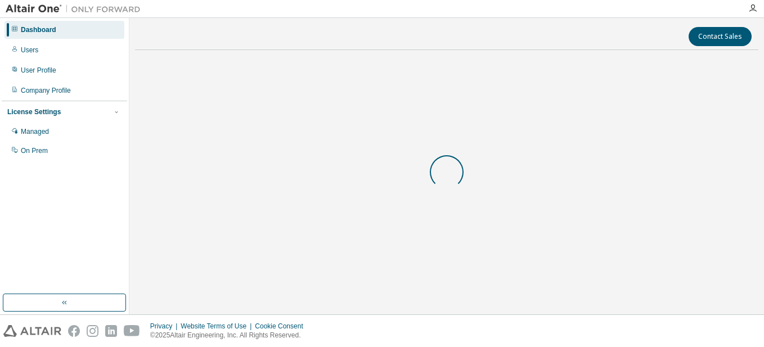 The height and width of the screenshot is (347, 764). I want to click on button: Contact Sales, so click(720, 37).